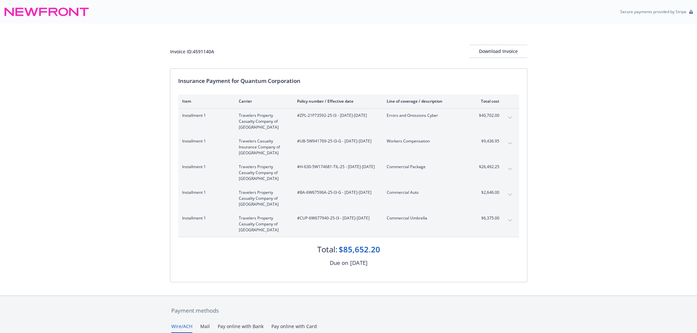 The height and width of the screenshot is (333, 697). What do you see at coordinates (348, 311) in the screenshot?
I see `div: Payment methods` at bounding box center [348, 311].